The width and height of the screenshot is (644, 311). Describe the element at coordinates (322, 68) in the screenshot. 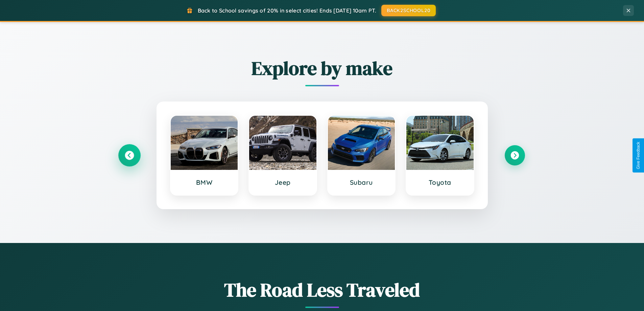

I see `h2: Explore by make` at that location.